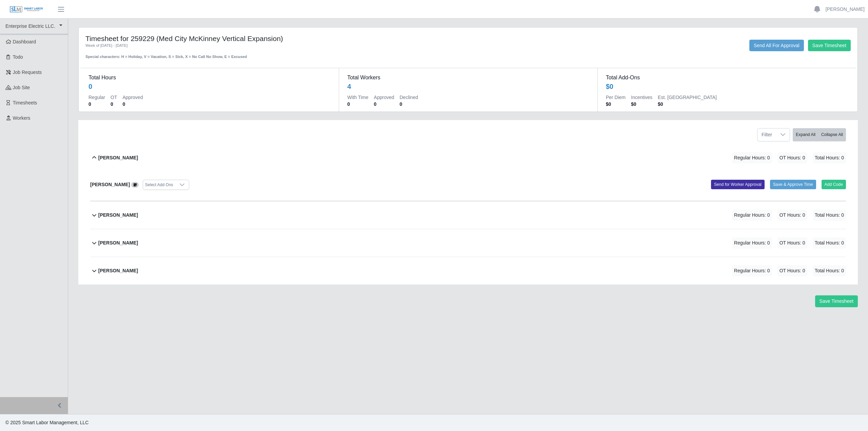 The width and height of the screenshot is (868, 431). What do you see at coordinates (90, 87) in the screenshot?
I see `div: 0` at bounding box center [90, 87].